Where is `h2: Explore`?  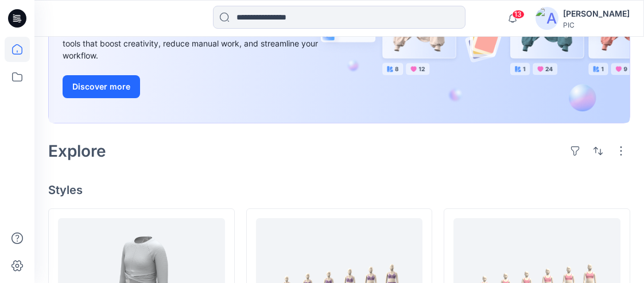
h2: Explore is located at coordinates (77, 150).